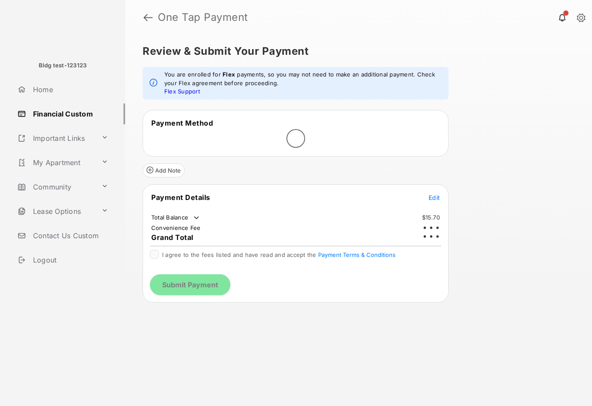 The height and width of the screenshot is (406, 592). Describe the element at coordinates (70, 90) in the screenshot. I see `a: Home` at that location.